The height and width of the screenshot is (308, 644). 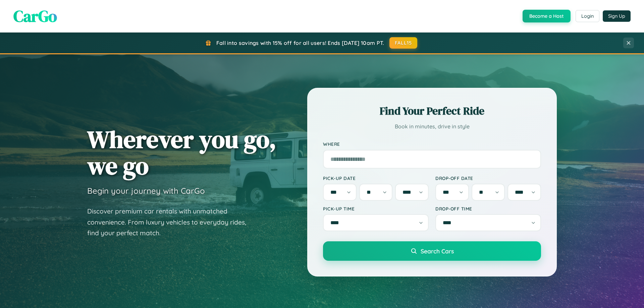 I want to click on p: Discover premium car rentals with unmatched convenience. From luxury vehicles to everyday rides, ..., so click(x=171, y=222).